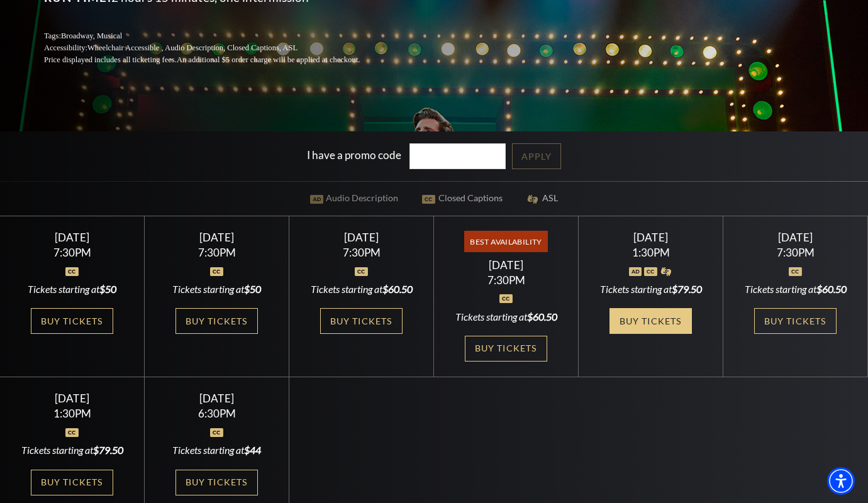 Image resolution: width=868 pixels, height=503 pixels. Describe the element at coordinates (217, 36) in the screenshot. I see `p: Tags:` at that location.